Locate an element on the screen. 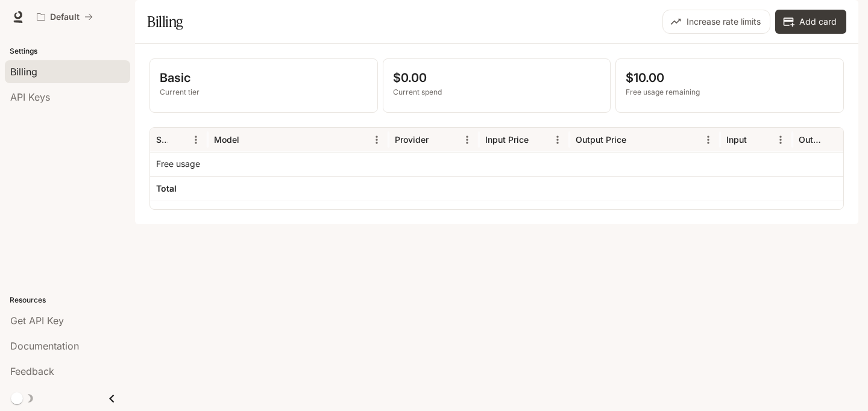 The height and width of the screenshot is (411, 868). p: Default is located at coordinates (65, 17).